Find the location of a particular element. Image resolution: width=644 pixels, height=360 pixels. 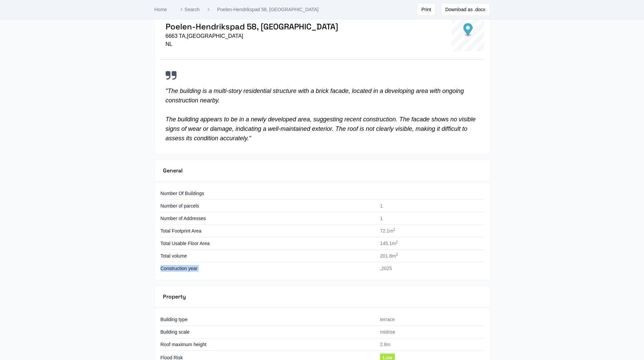

td: terrace is located at coordinates (429, 320).